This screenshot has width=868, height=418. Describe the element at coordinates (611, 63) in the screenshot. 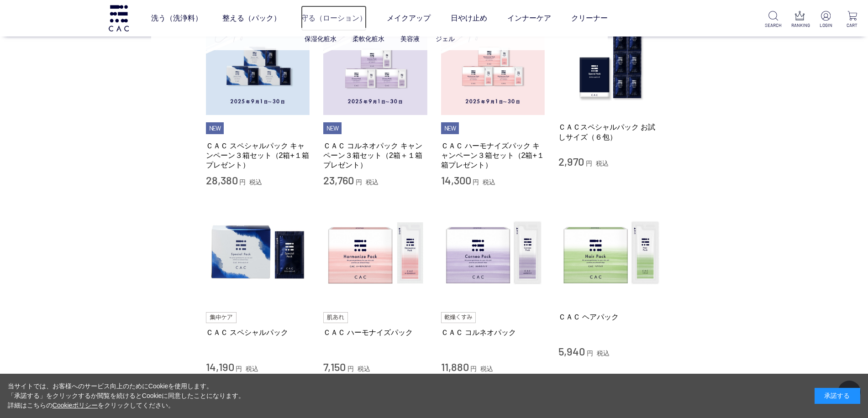

I see `img: ＣＡＣスペシャルパック お試しサイズ（６包）` at that location.